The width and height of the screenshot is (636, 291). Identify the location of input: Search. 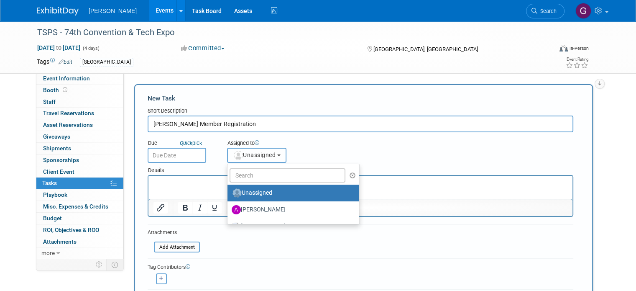
(287, 175).